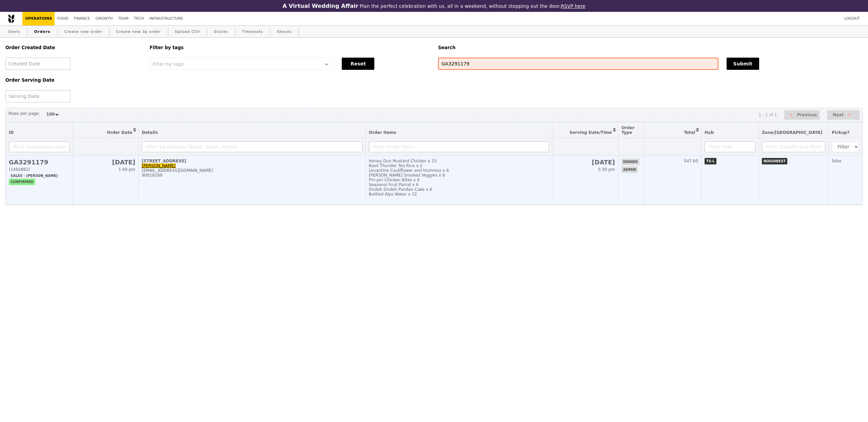  Describe the element at coordinates (459, 161) in the screenshot. I see `div: Honey Duo Mustard Chicken x 15` at that location.